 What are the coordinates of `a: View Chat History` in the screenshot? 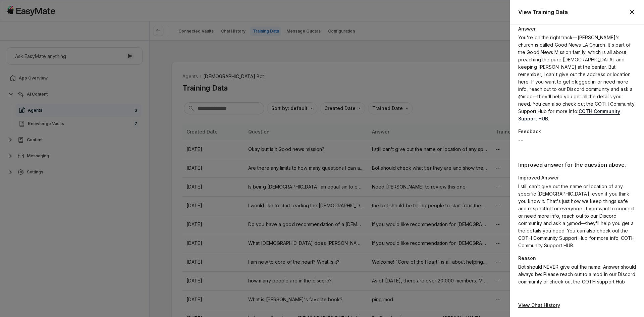 It's located at (577, 305).